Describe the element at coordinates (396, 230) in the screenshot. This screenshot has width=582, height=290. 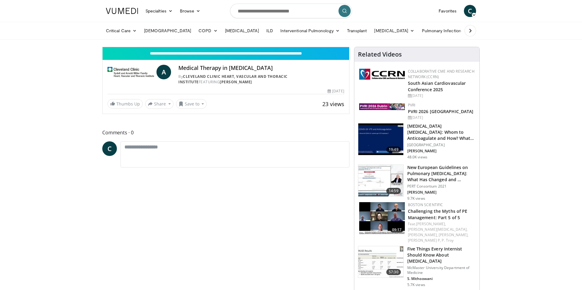
I see `span: 09:17` at that location.